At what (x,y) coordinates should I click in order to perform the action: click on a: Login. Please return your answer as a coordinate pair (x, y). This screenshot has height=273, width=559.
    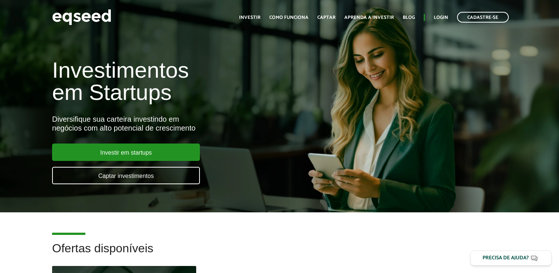
    Looking at the image, I should click on (441, 17).